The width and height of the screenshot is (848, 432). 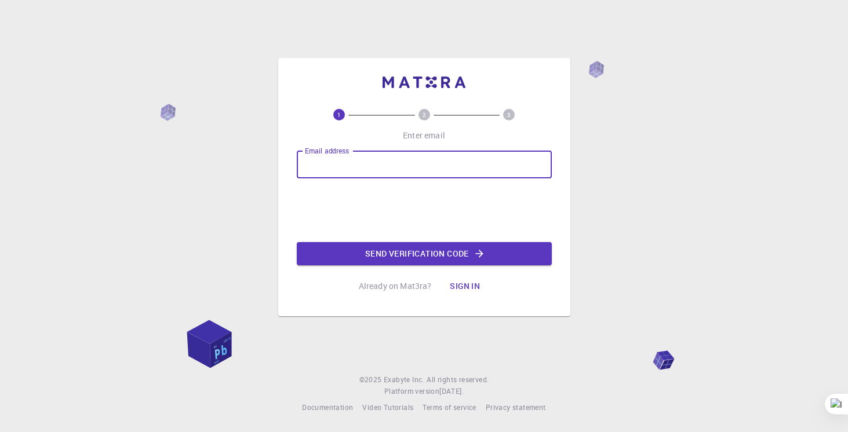 What do you see at coordinates (516, 408) in the screenshot?
I see `a: Privacy statement` at bounding box center [516, 408].